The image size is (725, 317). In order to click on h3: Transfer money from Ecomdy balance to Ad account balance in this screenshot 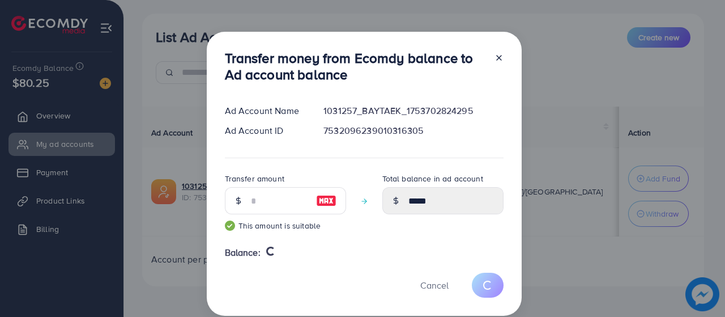, I will do `click(355, 66)`.